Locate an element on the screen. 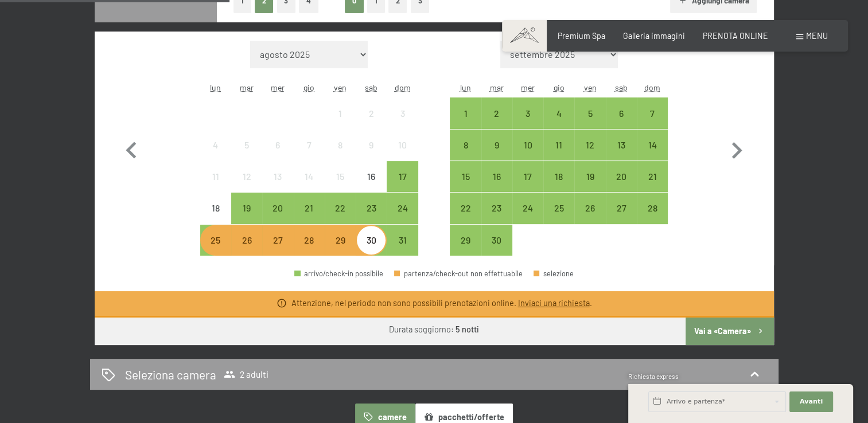 This screenshot has width=868, height=423. button: Vai a «Camera» is located at coordinates (730, 332).